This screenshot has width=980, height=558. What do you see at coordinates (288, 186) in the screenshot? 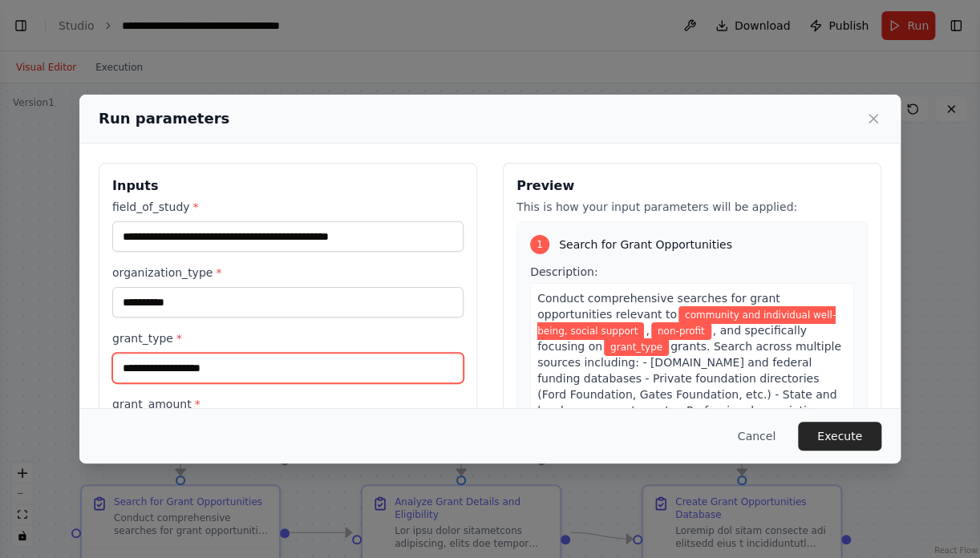
I see `h3: Inputs` at bounding box center [288, 186].